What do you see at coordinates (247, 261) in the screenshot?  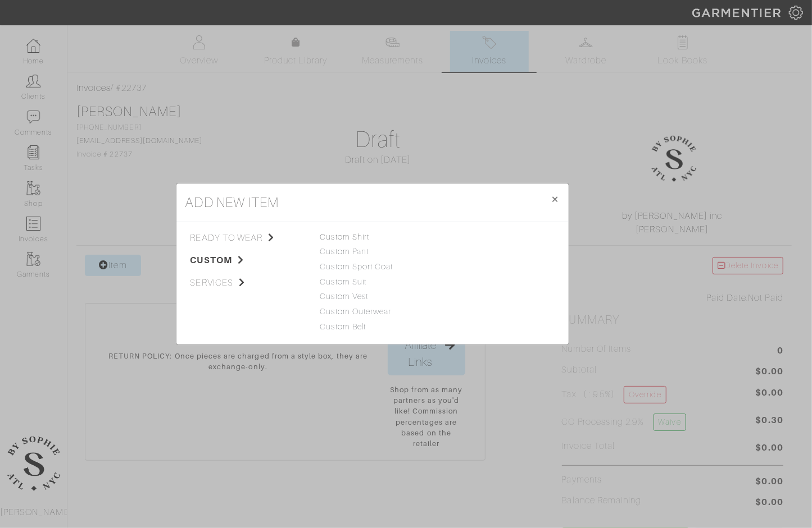 I see `span: custom` at bounding box center [247, 261].